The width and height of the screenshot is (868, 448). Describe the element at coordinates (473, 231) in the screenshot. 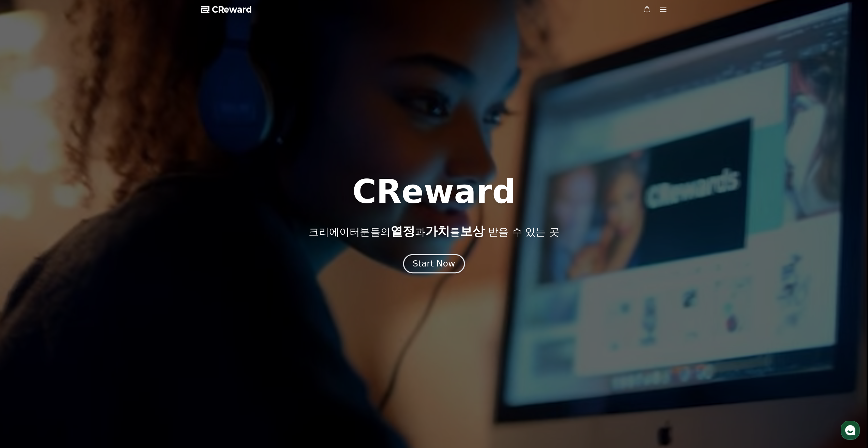

I see `span: 보상` at that location.